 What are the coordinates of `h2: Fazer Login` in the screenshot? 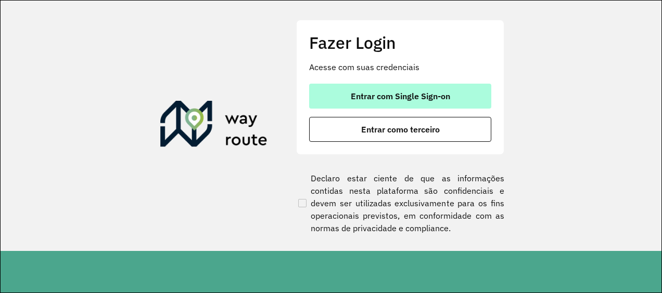 It's located at (400, 43).